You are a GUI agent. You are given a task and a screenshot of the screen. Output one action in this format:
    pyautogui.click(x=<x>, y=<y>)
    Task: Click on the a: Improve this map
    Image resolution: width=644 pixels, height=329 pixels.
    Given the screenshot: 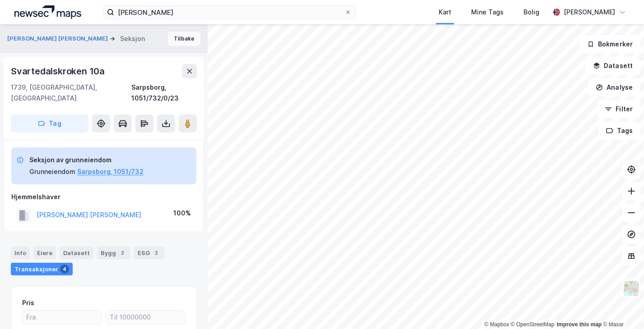 What is the action you would take?
    pyautogui.click(x=579, y=325)
    